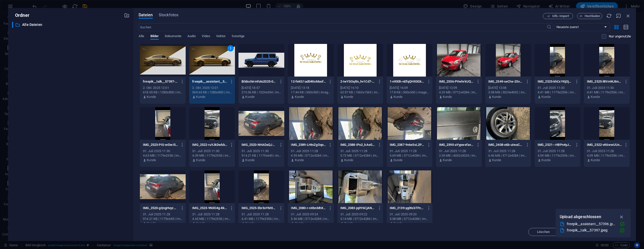  Describe the element at coordinates (308, 82) in the screenshot. I see `p: 12-feKG1ad04tIoMoofvZPo0g.png` at that location.